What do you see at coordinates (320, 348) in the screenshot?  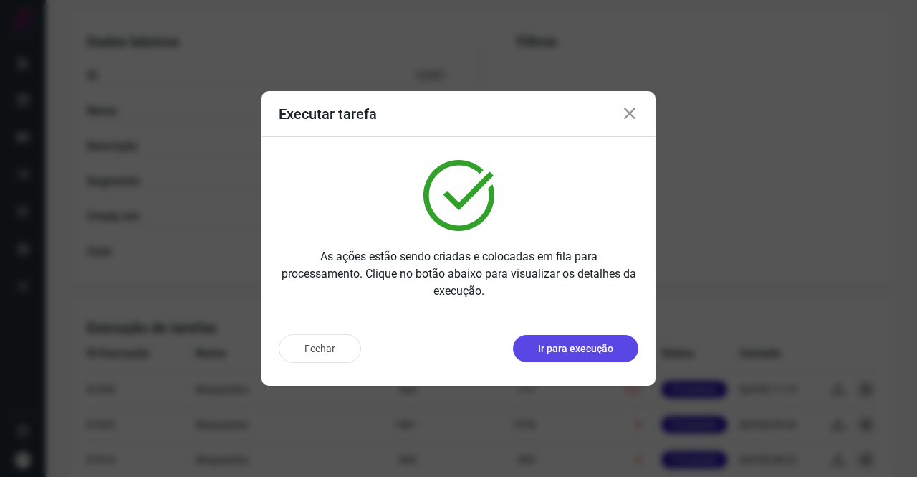 I see `button: Fechar` at bounding box center [320, 348].